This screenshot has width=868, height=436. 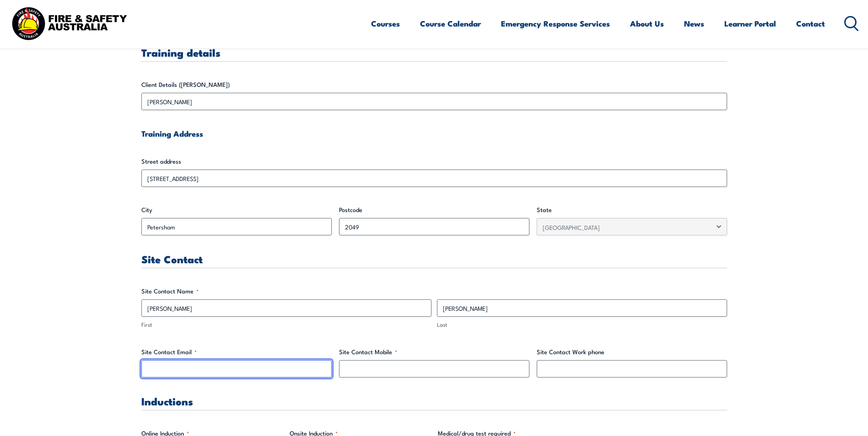 What do you see at coordinates (237, 210) in the screenshot?
I see `label: City` at bounding box center [237, 210].